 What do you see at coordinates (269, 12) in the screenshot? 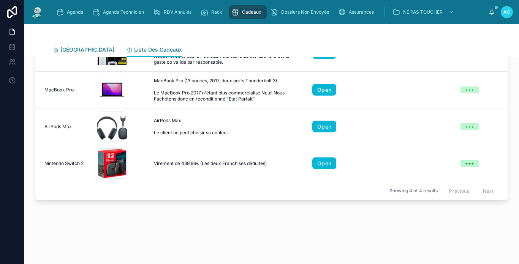
I see `div: scrollable content` at bounding box center [269, 12].